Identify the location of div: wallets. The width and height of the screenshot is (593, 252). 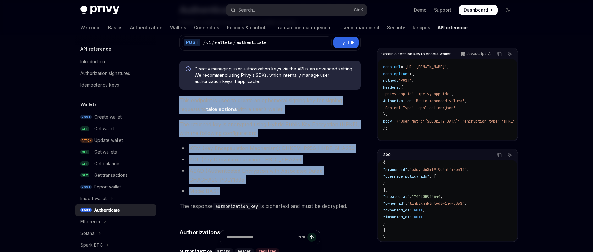
(224, 42).